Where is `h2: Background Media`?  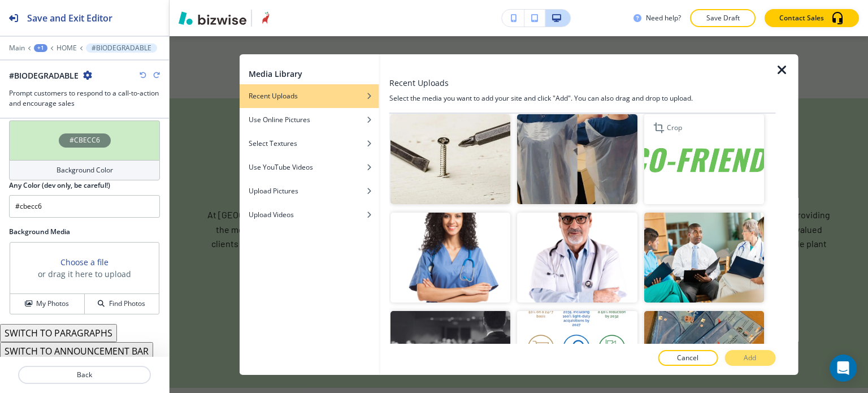 h2: Background Media is located at coordinates (84, 232).